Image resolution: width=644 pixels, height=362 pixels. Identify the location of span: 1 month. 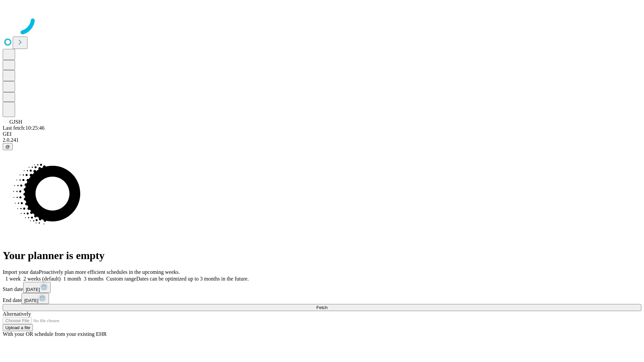
(72, 278).